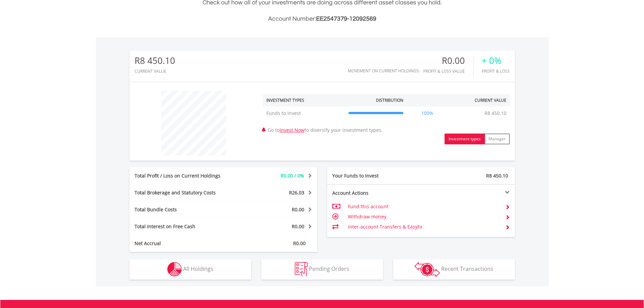 The height and width of the screenshot is (308, 644). I want to click on div: Go to to diversify your investment types., so click(386, 116).